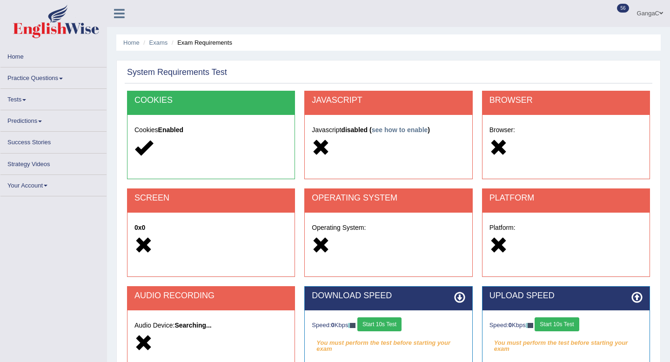 The image size is (670, 362). Describe the element at coordinates (388, 227) in the screenshot. I see `h5: Operating System:` at that location.